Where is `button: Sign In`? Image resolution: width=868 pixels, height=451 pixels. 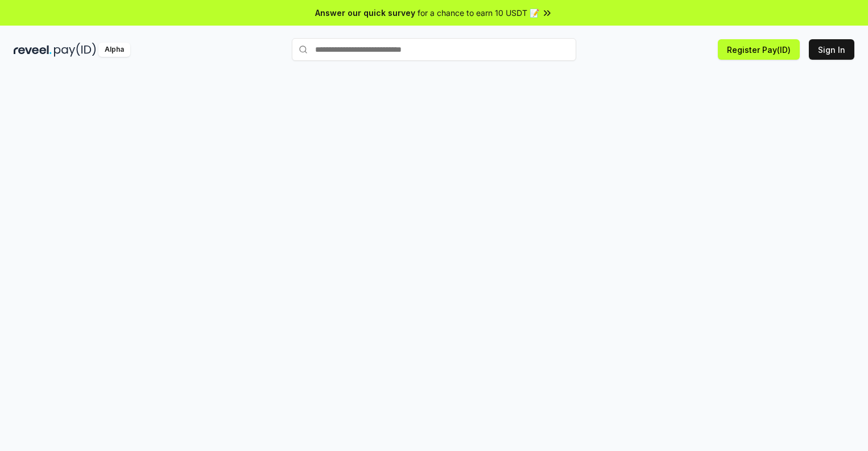 button: Sign In is located at coordinates (832, 50).